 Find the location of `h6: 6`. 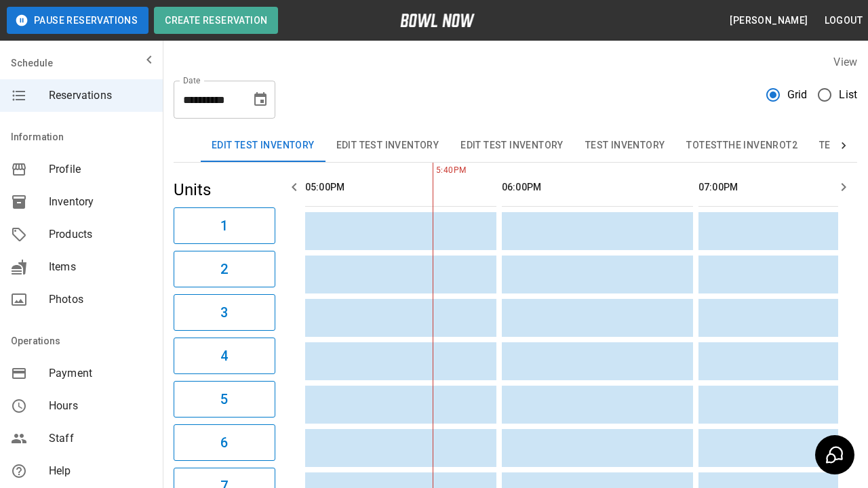

h6: 6 is located at coordinates (224, 442).